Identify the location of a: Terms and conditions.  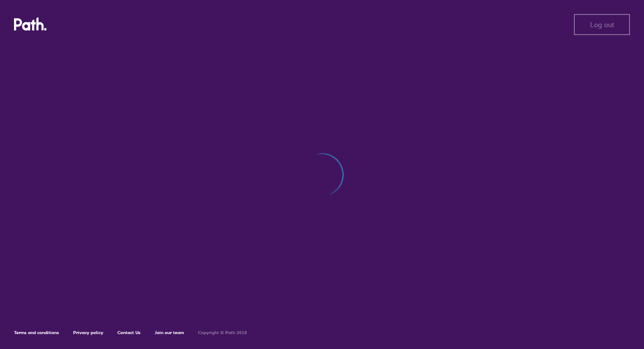
(36, 332).